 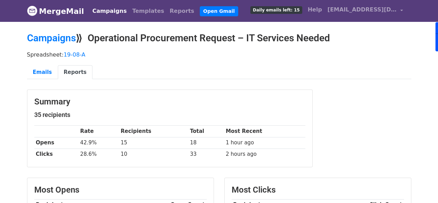 What do you see at coordinates (154, 131) in the screenshot?
I see `th: Recipients` at bounding box center [154, 131].